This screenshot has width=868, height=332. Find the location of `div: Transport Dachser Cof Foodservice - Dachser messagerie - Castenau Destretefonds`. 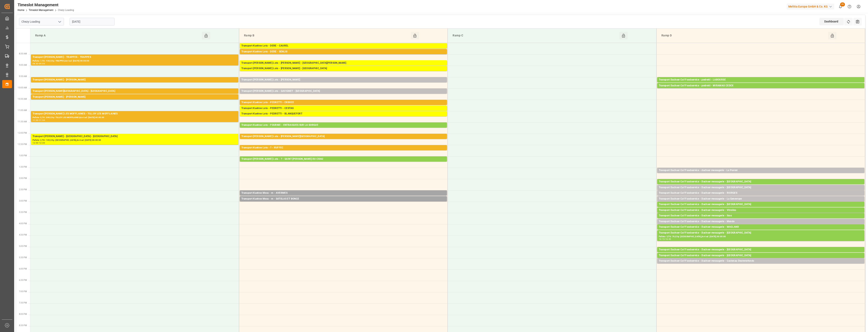

div: Transport Dachser Cof Foodservice - Dachser messagerie - Castenau Destretefonds is located at coordinates (760, 261).